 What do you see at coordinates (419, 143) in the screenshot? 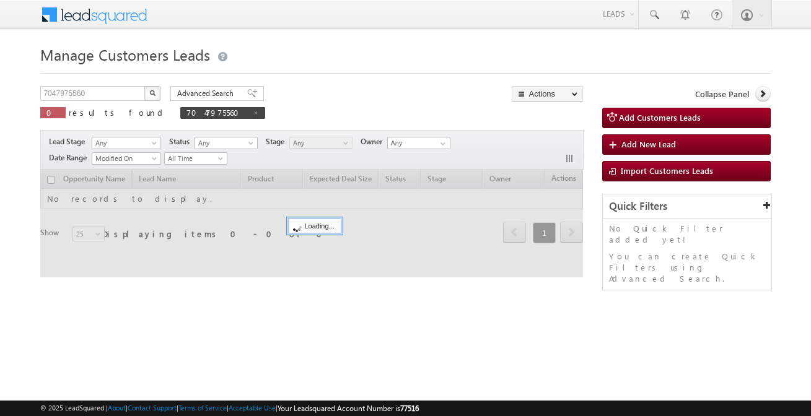
I see `input: Type to Search` at bounding box center [419, 143].